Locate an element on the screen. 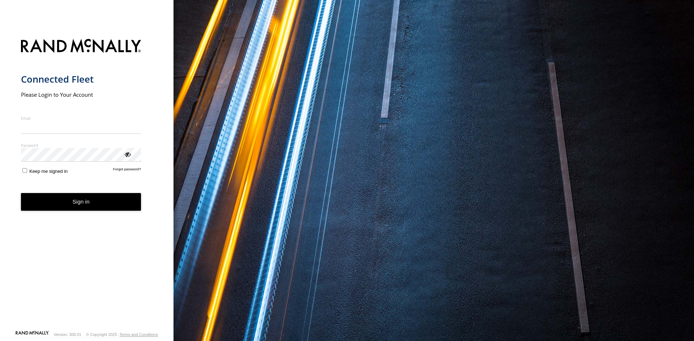  div: ViewPassword is located at coordinates (127, 154).